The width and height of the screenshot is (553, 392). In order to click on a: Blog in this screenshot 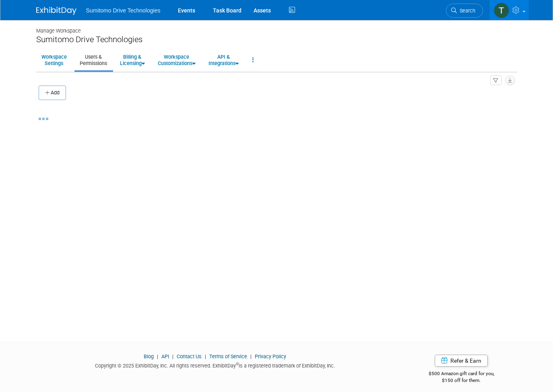, I will do `click(148, 357)`.